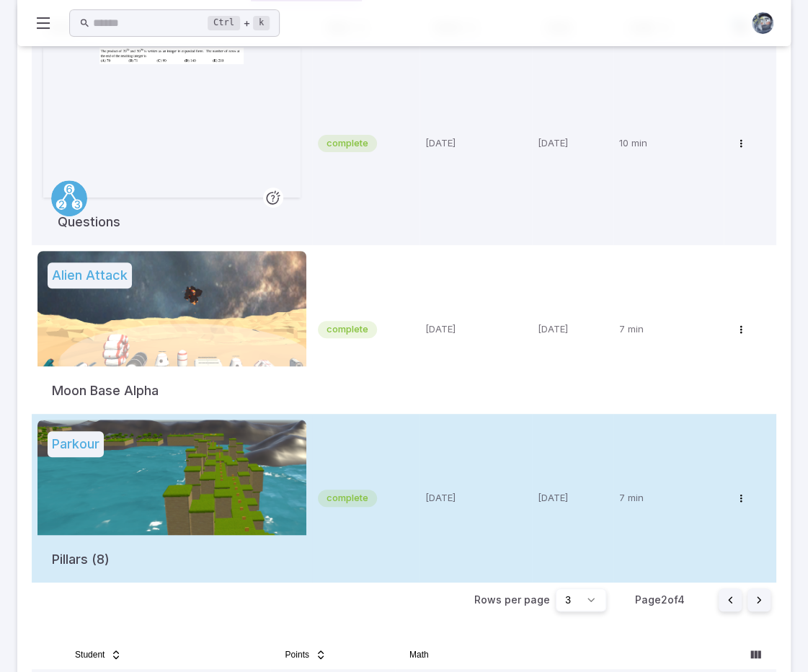 This screenshot has height=672, width=808. What do you see at coordinates (668, 143) in the screenshot?
I see `p: 10 min` at bounding box center [668, 143].